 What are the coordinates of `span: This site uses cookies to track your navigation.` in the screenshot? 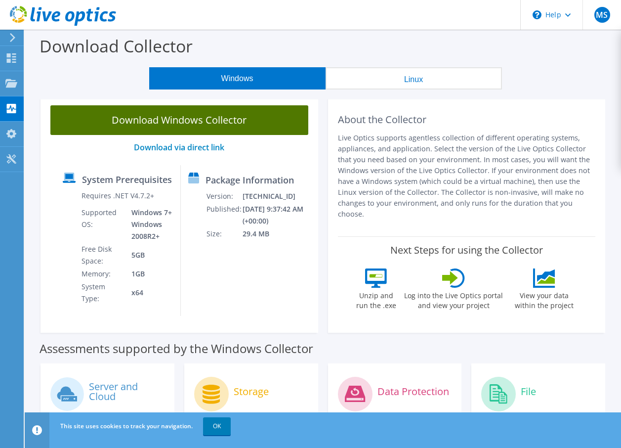 It's located at (127, 426).